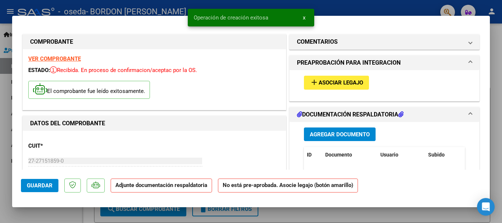  What do you see at coordinates (40, 186) in the screenshot?
I see `span: Guardar` at bounding box center [40, 186].